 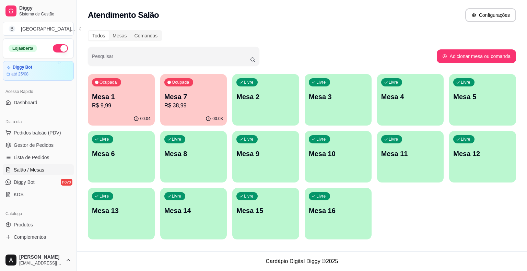 What do you see at coordinates (266, 157) in the screenshot?
I see `button: LivreMesa 9` at bounding box center [266, 157].